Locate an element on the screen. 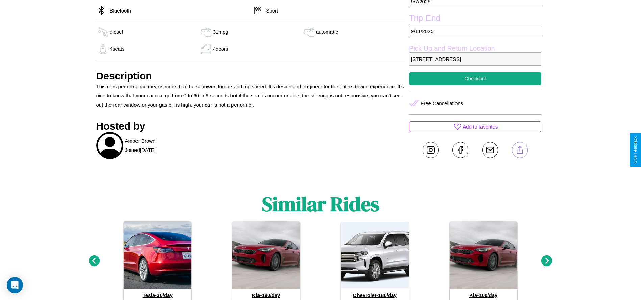 Image resolution: width=641 pixels, height=300 pixels. p: 9 / 11 / 2025 is located at coordinates (475, 31).